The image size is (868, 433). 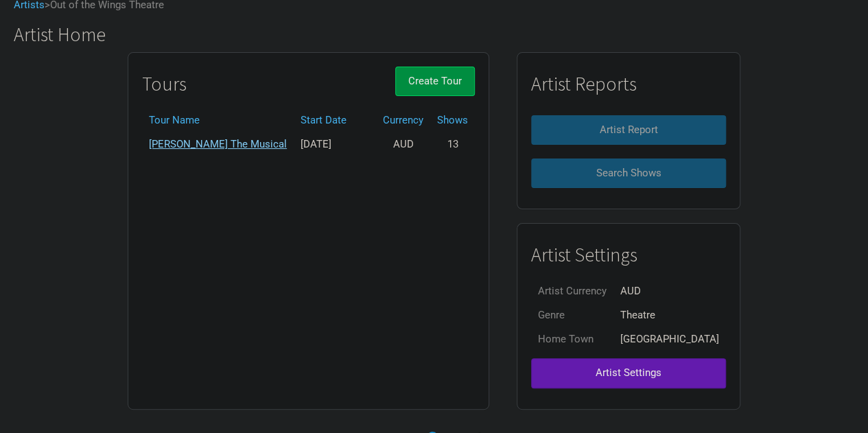 I want to click on a: Create Tour, so click(x=435, y=87).